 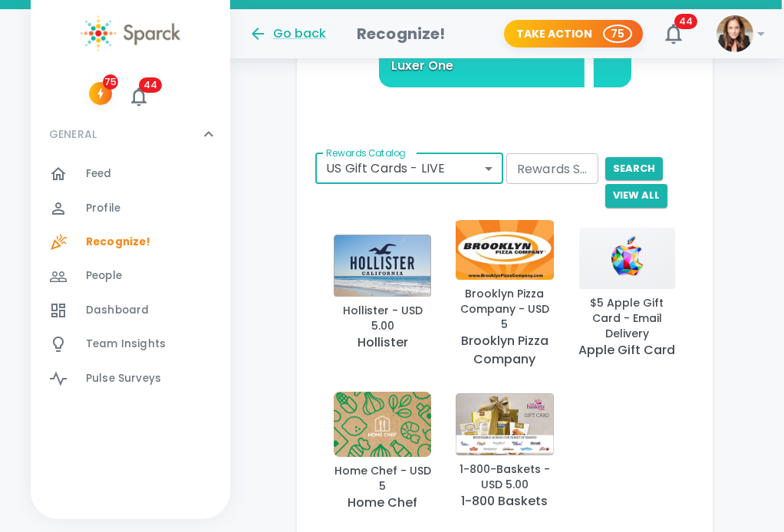 I want to click on p: 1-800-Baskets - USD 5.00, so click(x=504, y=477).